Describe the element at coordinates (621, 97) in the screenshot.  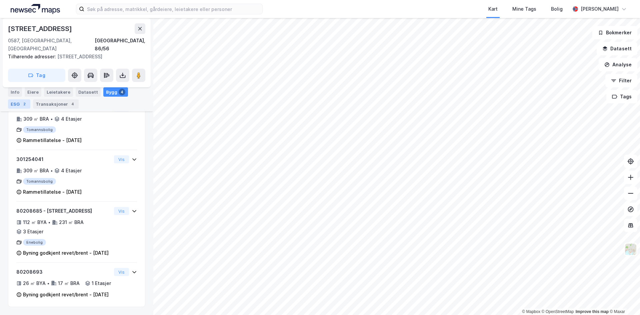
I see `button: Tags` at that location.